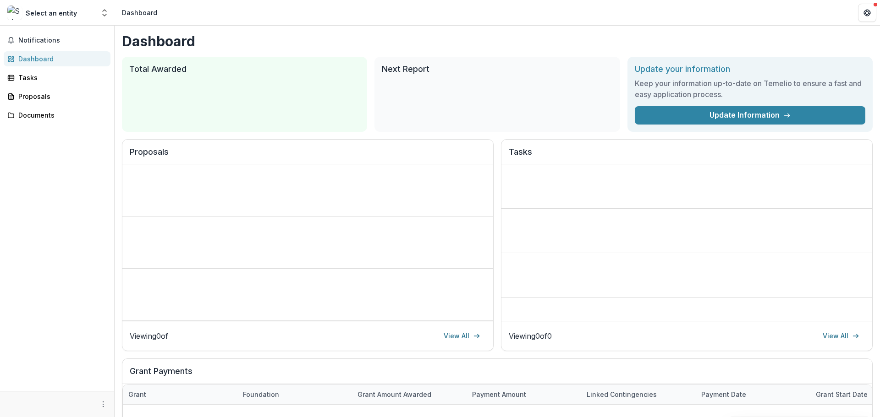 The height and width of the screenshot is (417, 880). I want to click on button: Notifications, so click(57, 40).